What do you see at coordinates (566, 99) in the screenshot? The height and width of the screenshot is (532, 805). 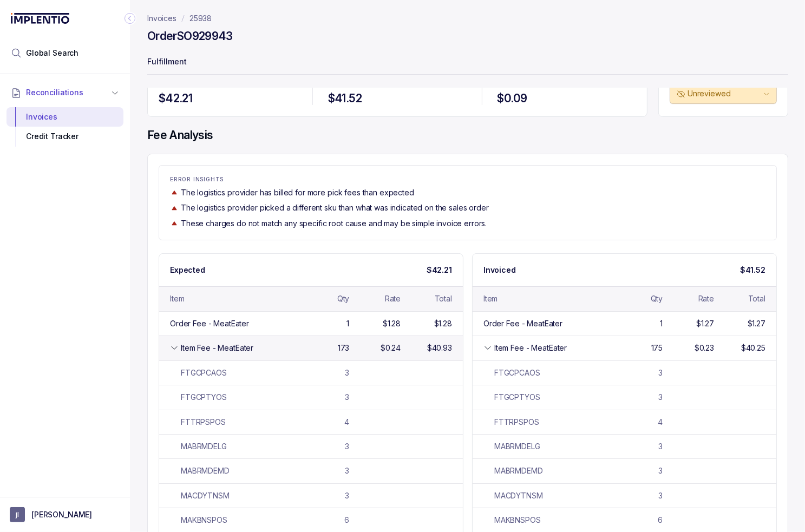 I see `h4: $0.09` at bounding box center [566, 99].